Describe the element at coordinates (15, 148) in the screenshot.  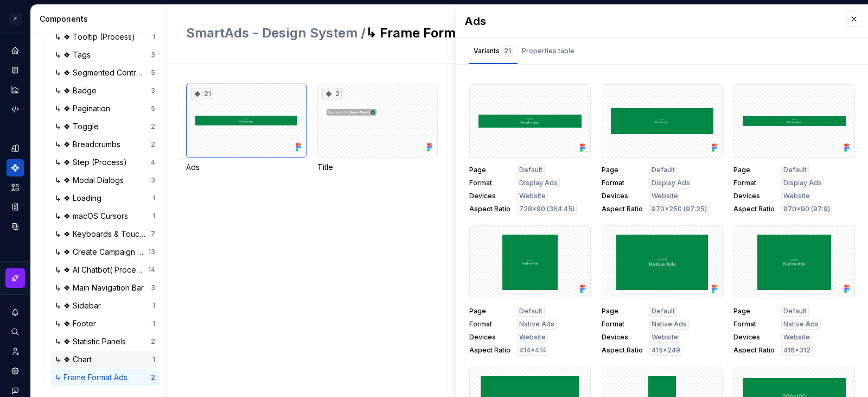
I see `a: Design tokens` at that location.